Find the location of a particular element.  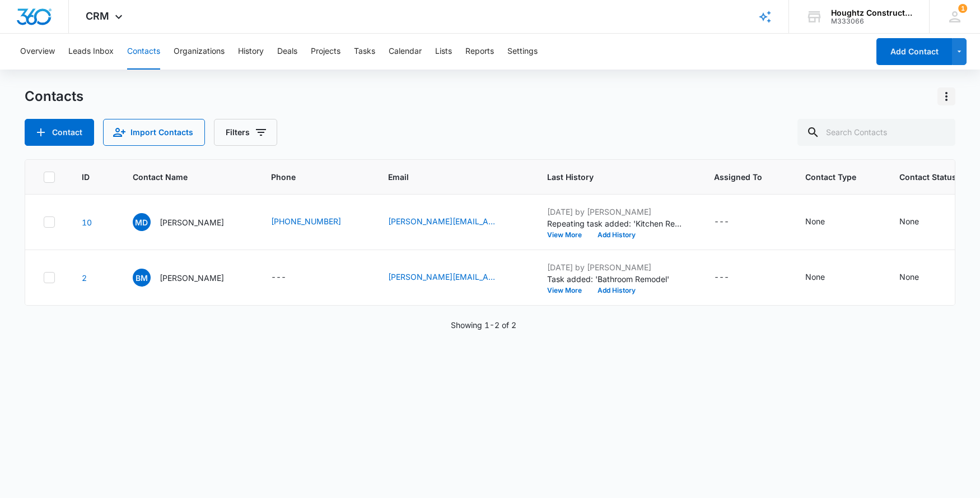

span: MD is located at coordinates (142, 222).